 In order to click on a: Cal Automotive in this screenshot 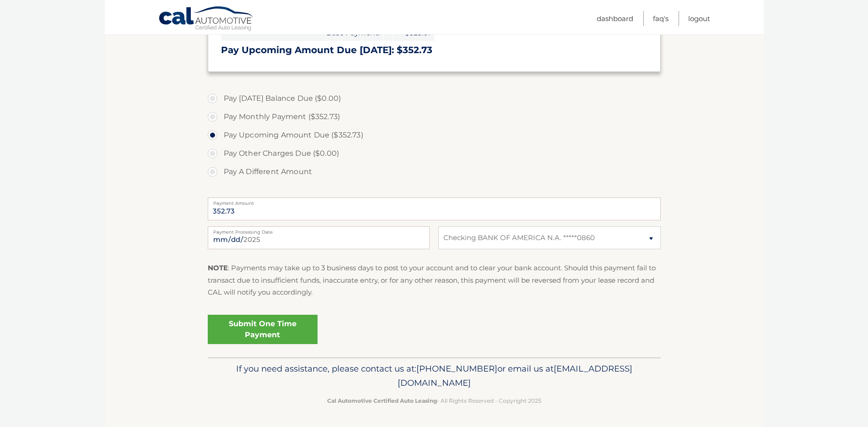, I will do `click(207, 19)`.